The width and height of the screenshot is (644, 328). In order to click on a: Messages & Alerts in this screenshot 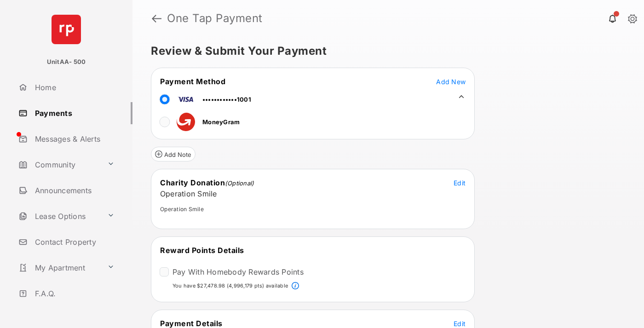, I will do `click(74, 139)`.